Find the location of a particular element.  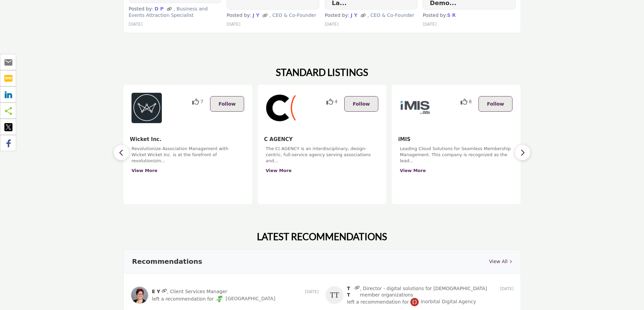

span: 7 is located at coordinates (202, 102).